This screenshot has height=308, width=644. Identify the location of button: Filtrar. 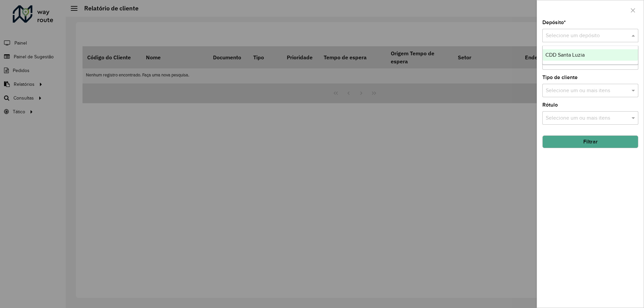
(590, 142).